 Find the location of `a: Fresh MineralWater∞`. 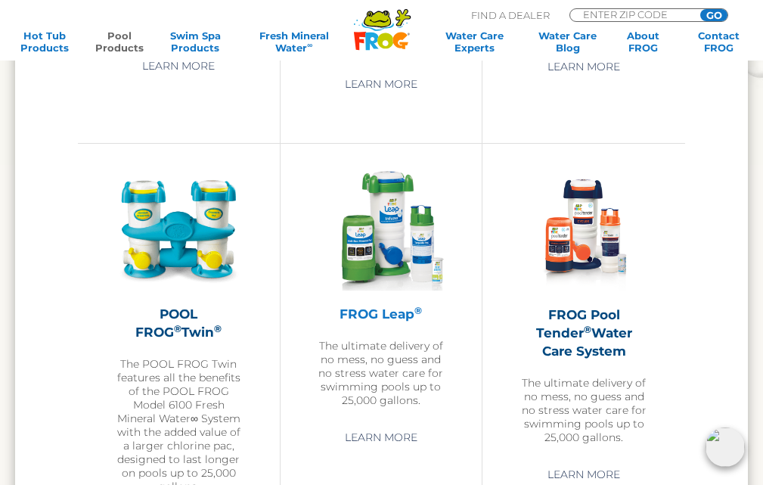

a: Fresh MineralWater∞ is located at coordinates (293, 42).